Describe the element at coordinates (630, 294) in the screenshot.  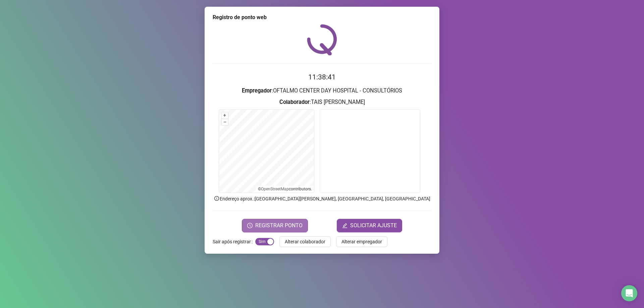
I see `div: Open Intercom Messenger` at that location.